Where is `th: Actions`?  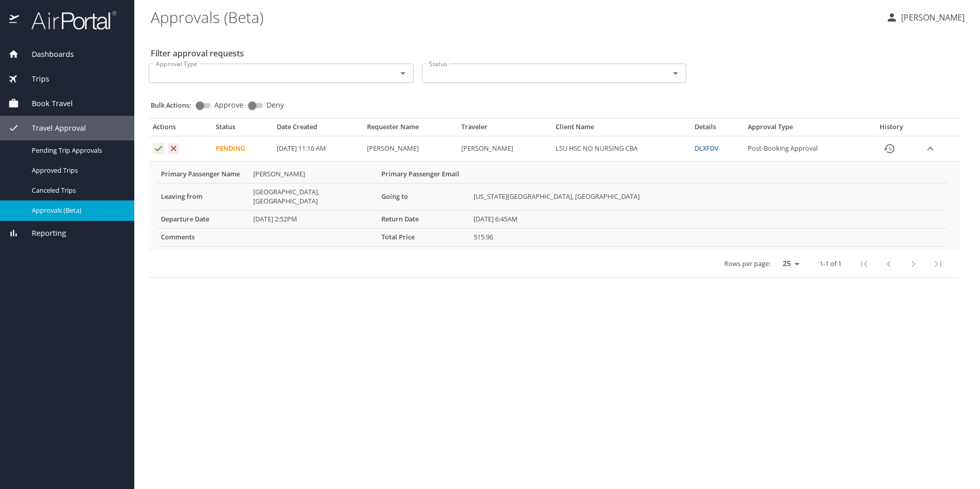 th: Actions is located at coordinates (180, 129).